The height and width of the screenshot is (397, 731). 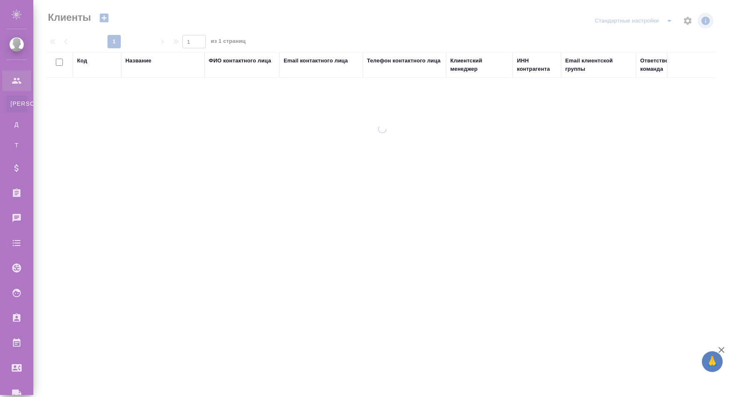 I want to click on div: ИНН контрагента, so click(x=537, y=65).